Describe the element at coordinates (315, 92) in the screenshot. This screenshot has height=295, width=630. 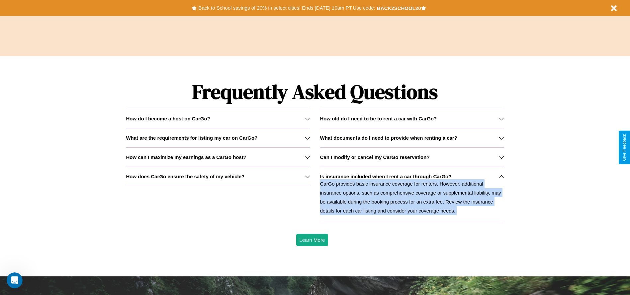
I see `h1: Frequently Asked Questions` at that location.